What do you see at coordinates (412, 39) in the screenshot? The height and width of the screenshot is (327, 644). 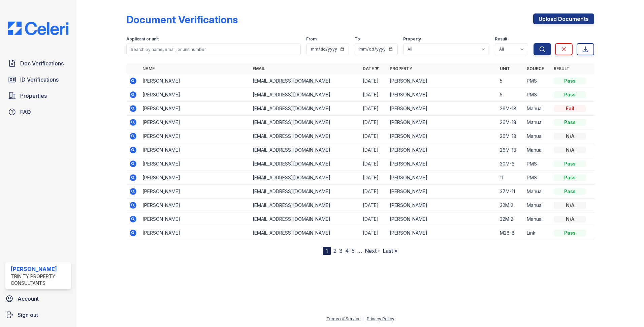 I see `label: Property` at bounding box center [412, 39].